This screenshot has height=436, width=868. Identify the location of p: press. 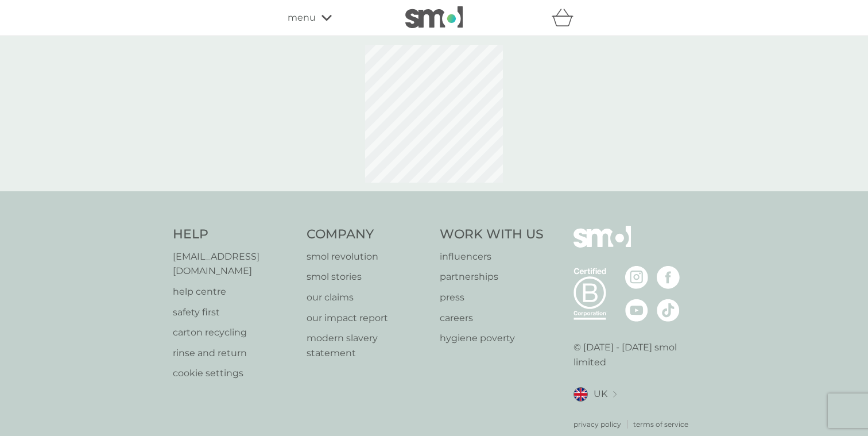
(492, 298).